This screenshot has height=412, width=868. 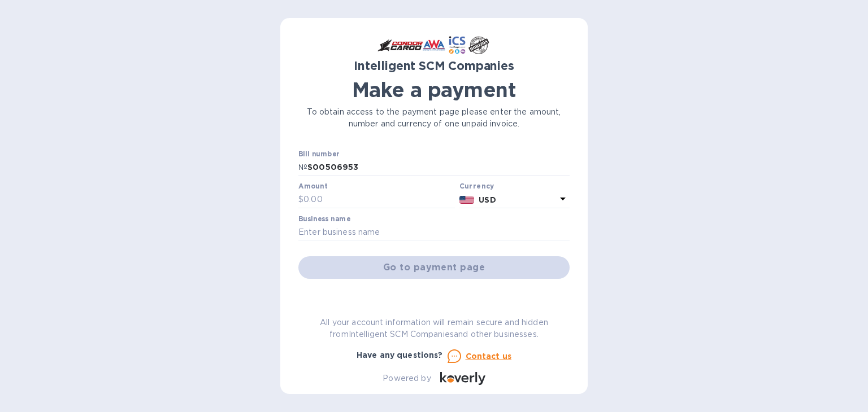 I want to click on input: 0.00, so click(x=379, y=200).